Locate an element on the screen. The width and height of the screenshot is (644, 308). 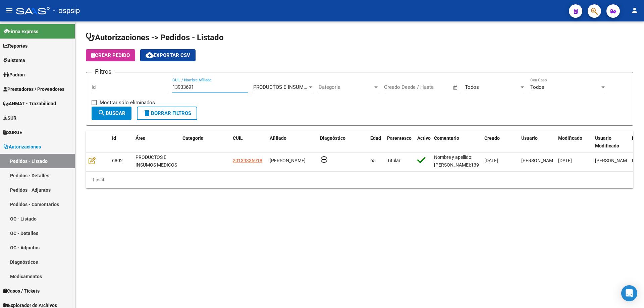
span: Parentesco is located at coordinates (399, 138).